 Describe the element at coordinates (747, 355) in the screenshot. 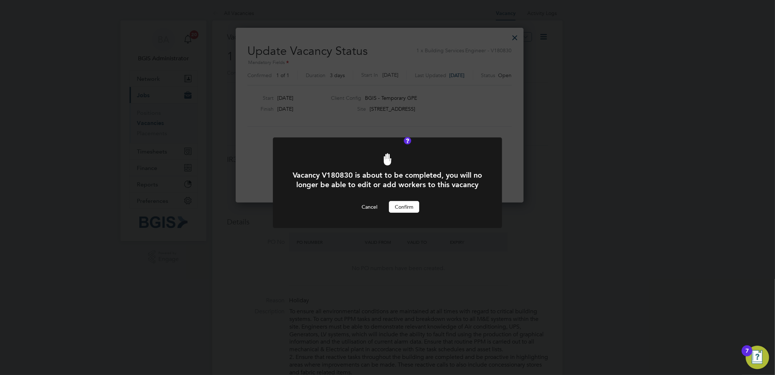

I see `div: 7` at that location.